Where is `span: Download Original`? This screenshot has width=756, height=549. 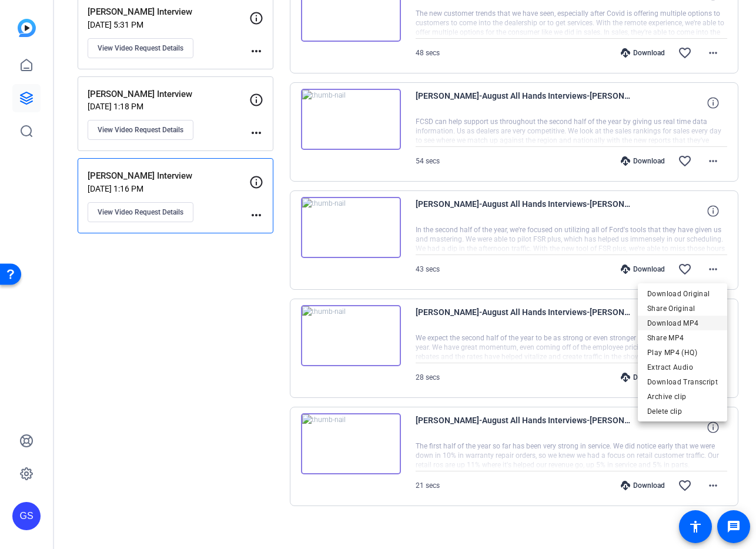 span: Download Original is located at coordinates (683, 294).